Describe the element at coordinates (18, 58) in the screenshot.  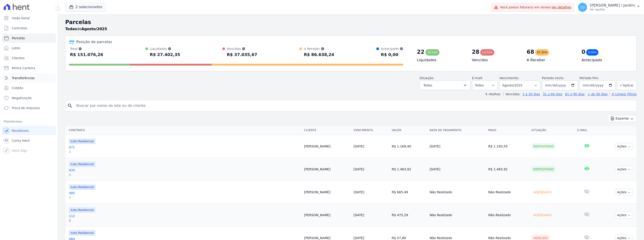
I see `span: Clientes` at that location.